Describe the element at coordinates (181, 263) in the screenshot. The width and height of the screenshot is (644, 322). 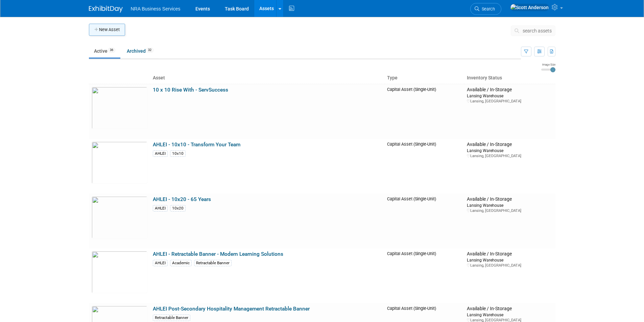
I see `div: Academic` at that location.